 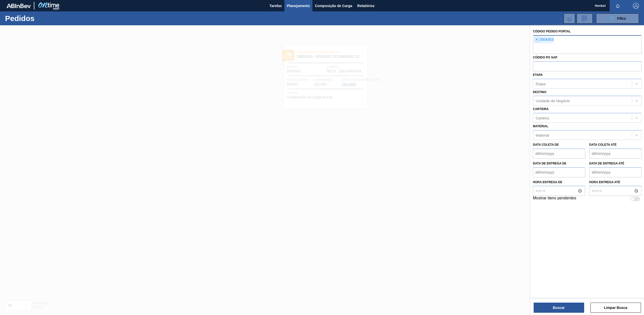 What do you see at coordinates (607, 163) in the screenshot?
I see `label: Data de Entrega até` at bounding box center [607, 163].